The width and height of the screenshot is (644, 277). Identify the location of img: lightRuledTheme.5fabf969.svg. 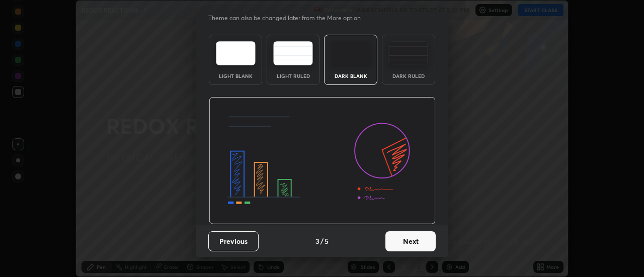
(293, 54).